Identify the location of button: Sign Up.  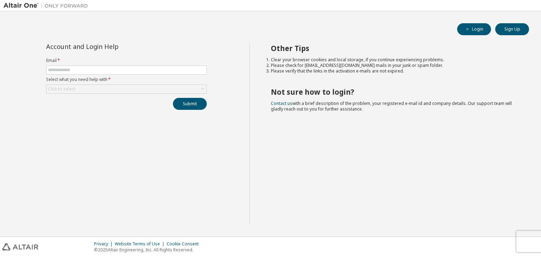
(513, 29).